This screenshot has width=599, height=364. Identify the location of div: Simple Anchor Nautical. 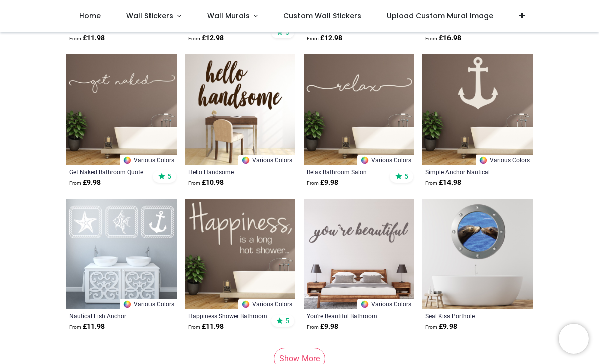
(467, 172).